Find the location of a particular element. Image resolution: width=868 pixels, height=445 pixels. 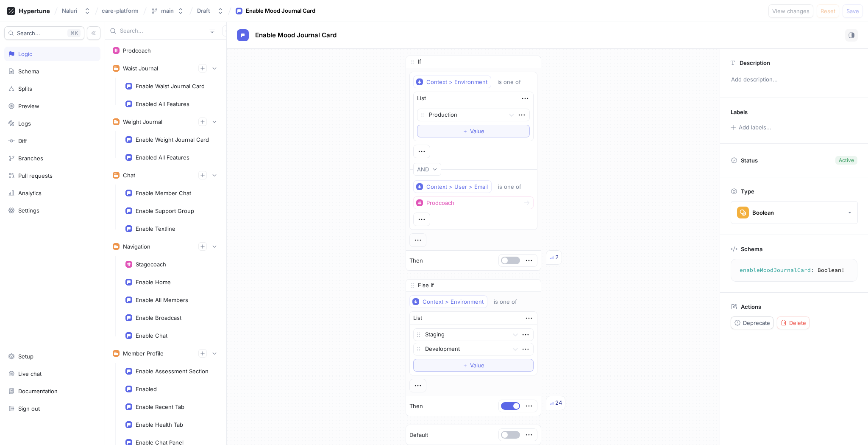

div: Boolean is located at coordinates (763, 213).